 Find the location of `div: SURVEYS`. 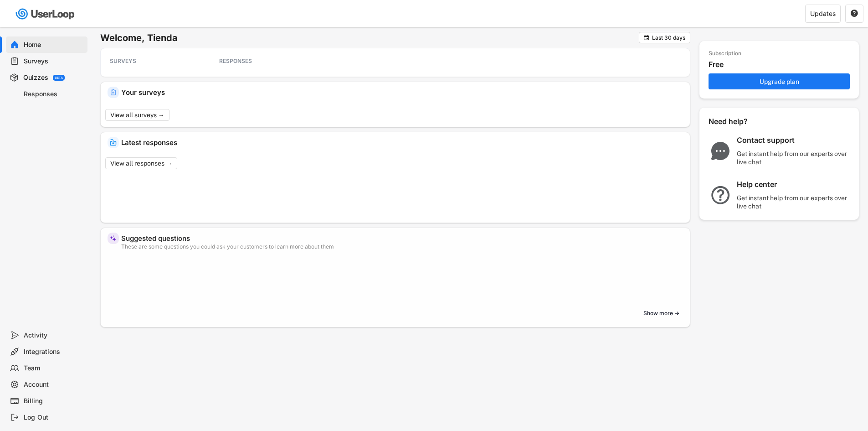

div: SURVEYS is located at coordinates (151, 61).